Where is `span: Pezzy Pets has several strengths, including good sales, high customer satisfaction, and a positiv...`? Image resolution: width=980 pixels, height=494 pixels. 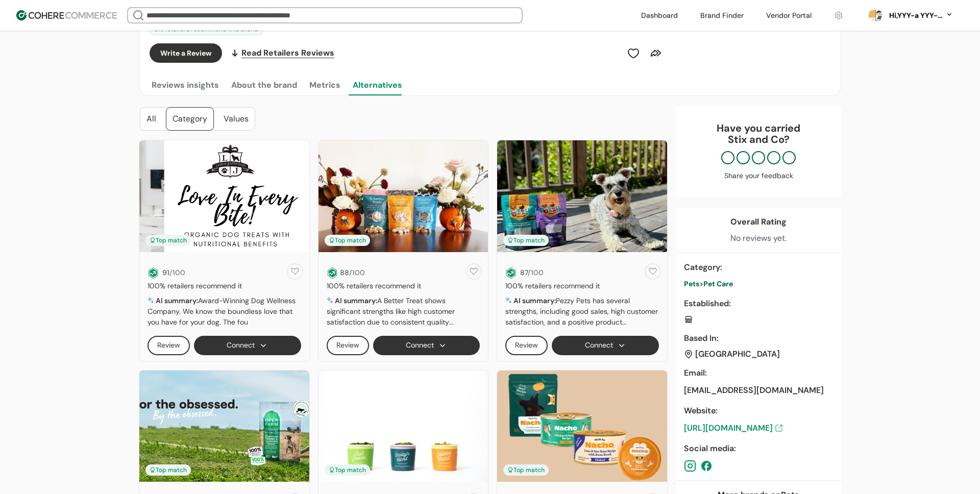
span: Pezzy Pets has several strengths, including good sales, high customer satisfaction, and a positiv... is located at coordinates (581, 333).